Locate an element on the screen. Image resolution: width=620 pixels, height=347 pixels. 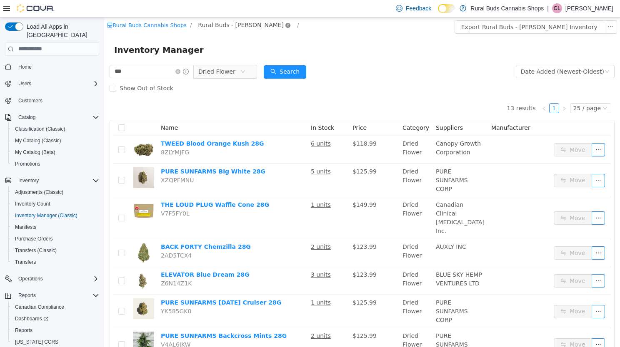
span: Show Out of Stock is located at coordinates (42, 71).